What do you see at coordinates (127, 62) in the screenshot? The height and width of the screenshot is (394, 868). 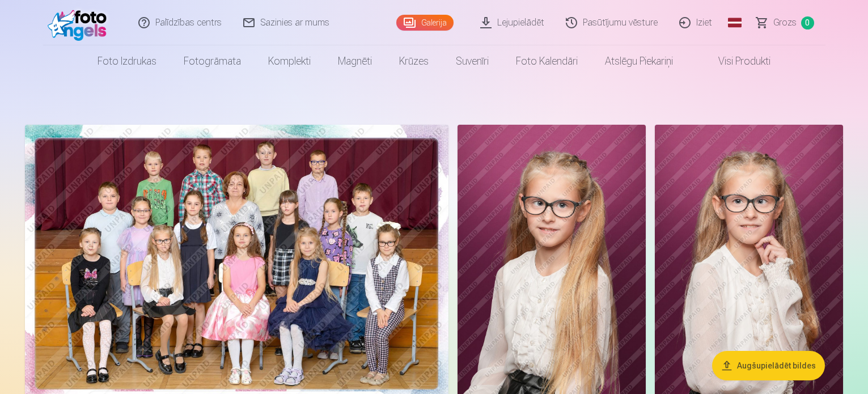 I see `a: Foto izdrukas` at bounding box center [127, 62].